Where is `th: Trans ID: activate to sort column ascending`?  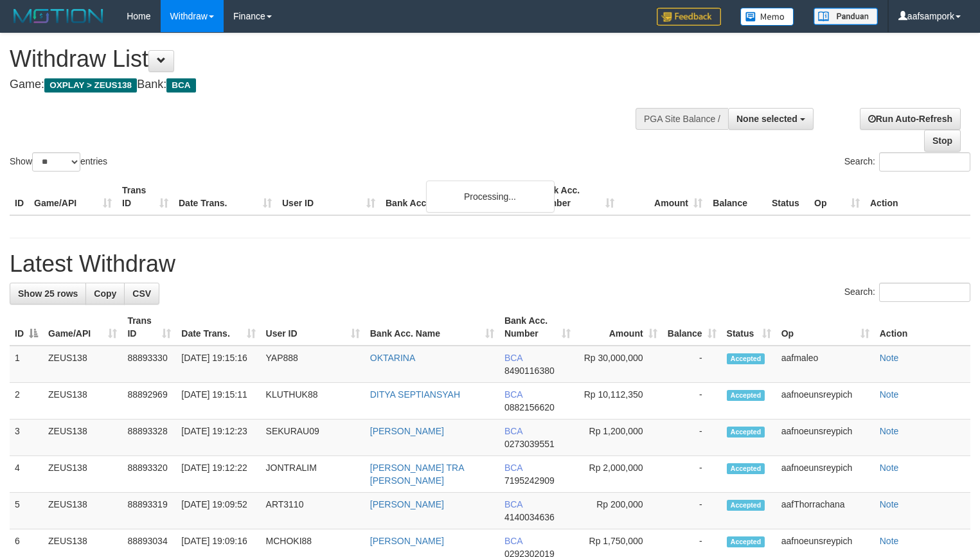 th: Trans ID: activate to sort column ascending is located at coordinates (149, 327).